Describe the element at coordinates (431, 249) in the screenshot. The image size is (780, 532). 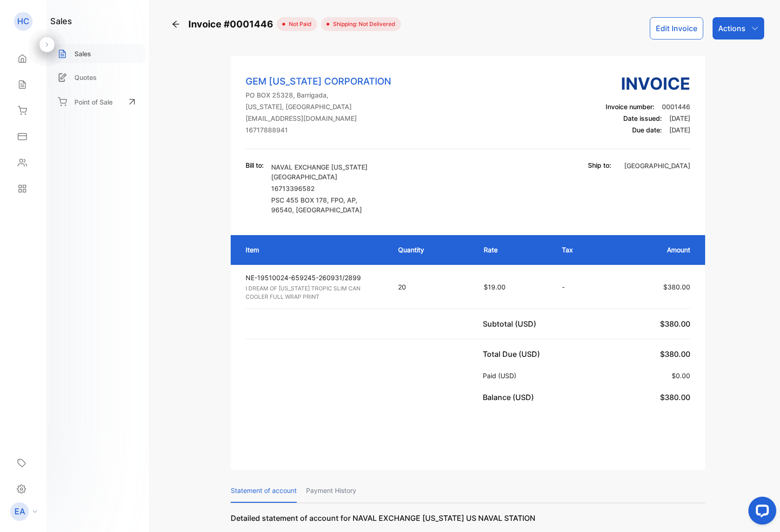
I see `p: Quantity` at that location.